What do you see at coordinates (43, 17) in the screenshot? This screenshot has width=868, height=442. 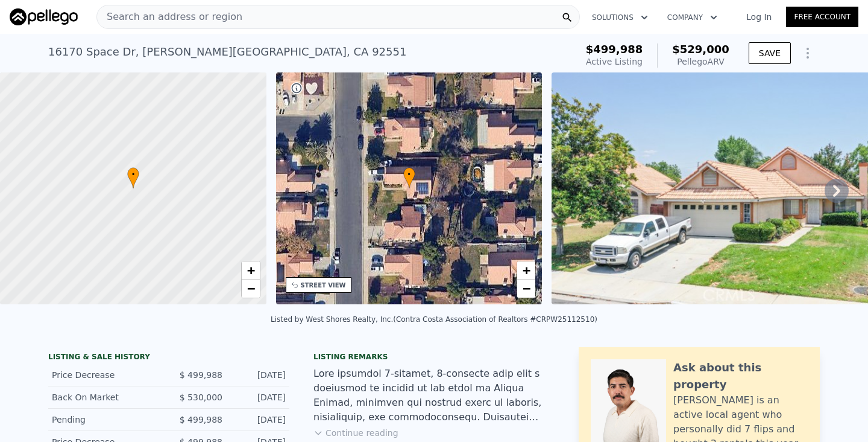 I see `img: Pellego` at bounding box center [43, 17].